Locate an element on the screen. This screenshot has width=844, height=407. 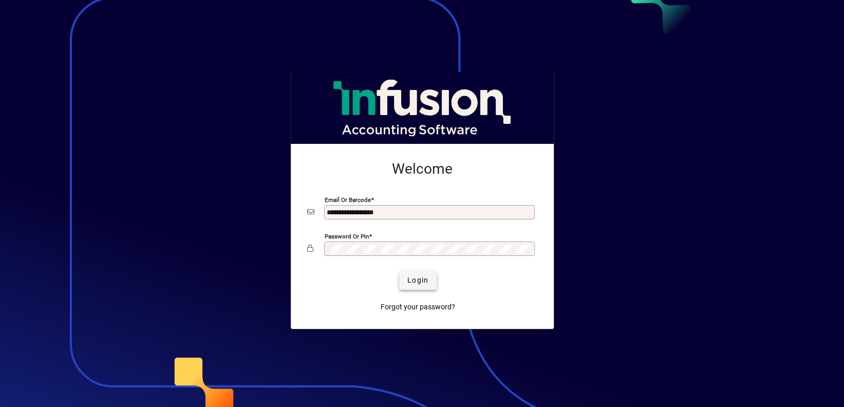
h2: Welcome is located at coordinates (422, 169).